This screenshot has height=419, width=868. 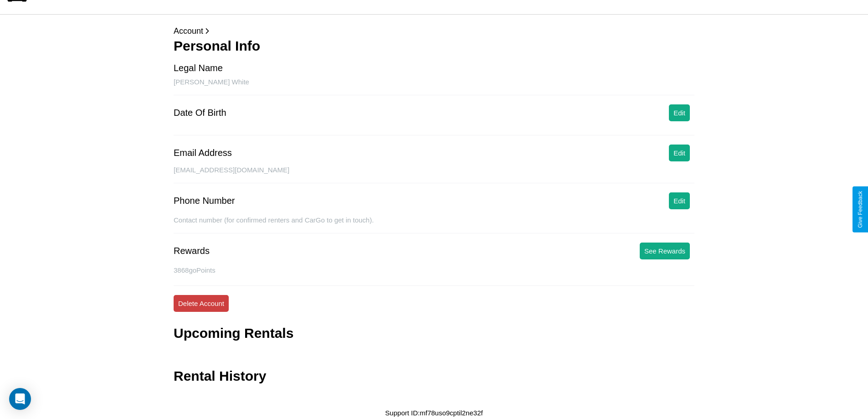 I want to click on p: Support ID: mf78uso9cptil2ne32f, so click(x=434, y=412).